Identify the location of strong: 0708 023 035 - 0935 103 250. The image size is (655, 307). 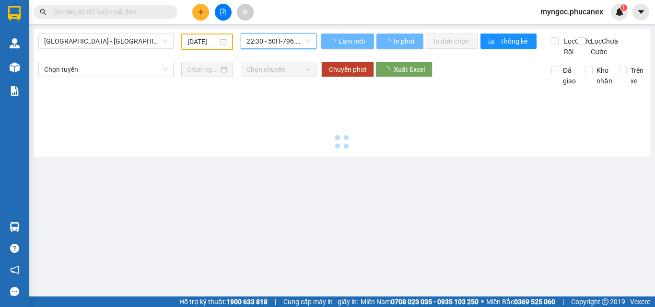
(434, 302).